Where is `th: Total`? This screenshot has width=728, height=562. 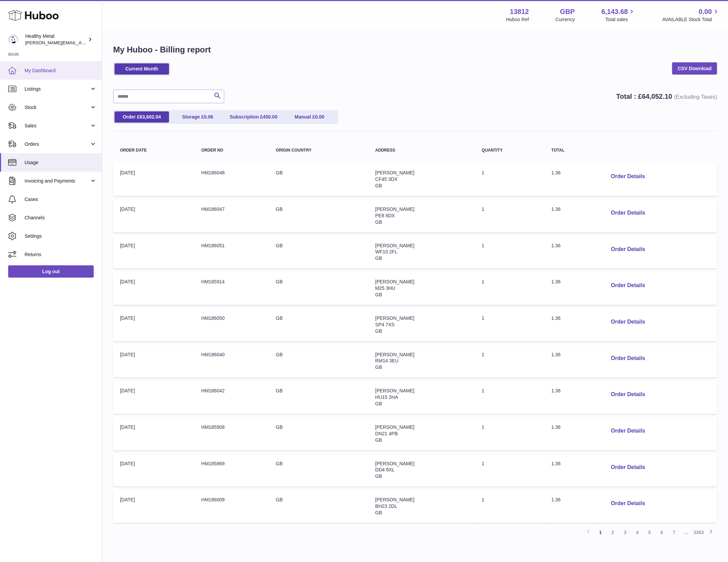
th: Total is located at coordinates (571, 150).